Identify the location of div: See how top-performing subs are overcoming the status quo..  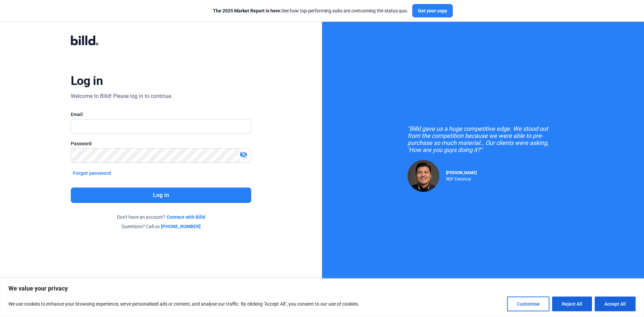
(311, 11).